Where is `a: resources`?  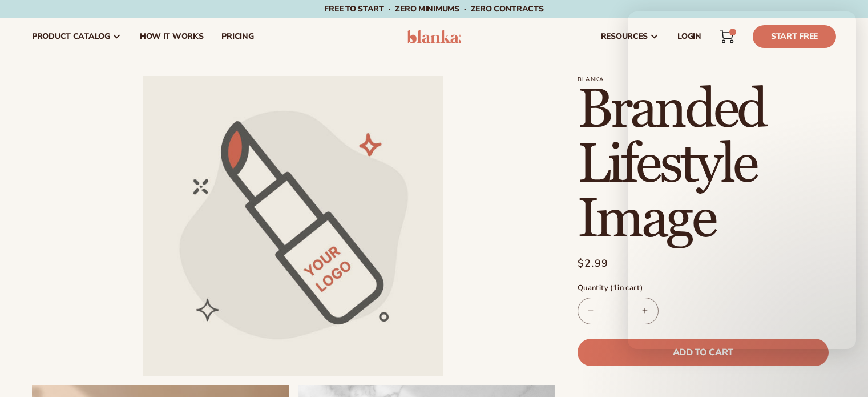
a: resources is located at coordinates (630, 37).